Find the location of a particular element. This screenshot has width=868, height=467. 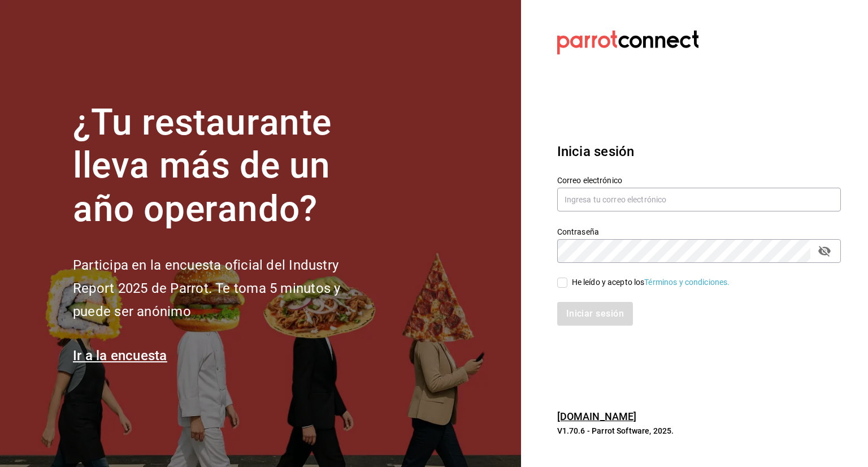

input: Ingresa tu correo electrónico is located at coordinates (699, 199).